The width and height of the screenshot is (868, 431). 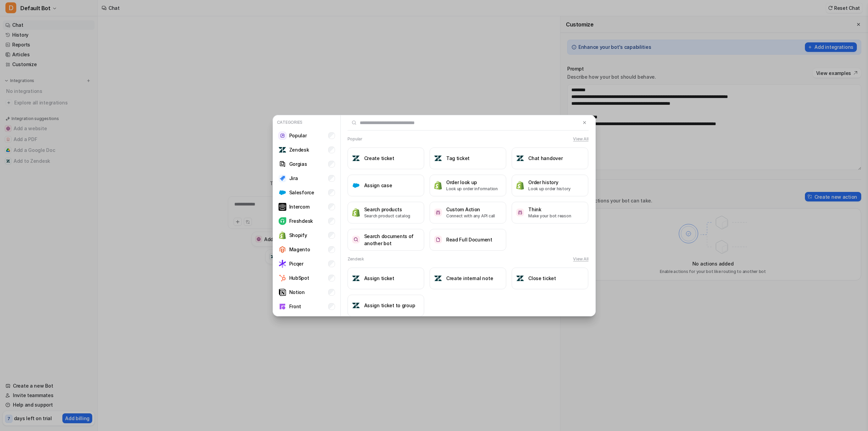 I want to click on img: Close ticket, so click(x=520, y=278).